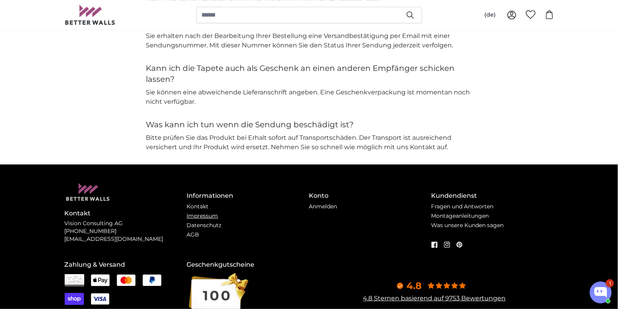 This screenshot has height=309, width=618. I want to click on a: Was unsere Kunden sagen, so click(467, 225).